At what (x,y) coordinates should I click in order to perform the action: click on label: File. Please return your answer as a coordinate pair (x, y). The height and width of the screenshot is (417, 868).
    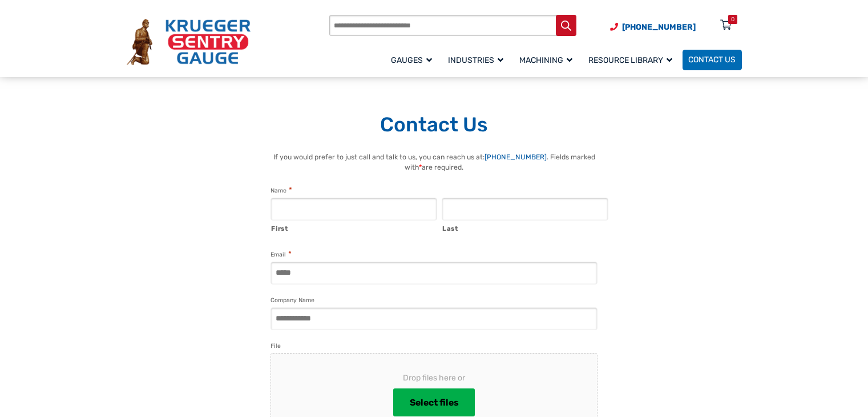
    Looking at the image, I should click on (276, 346).